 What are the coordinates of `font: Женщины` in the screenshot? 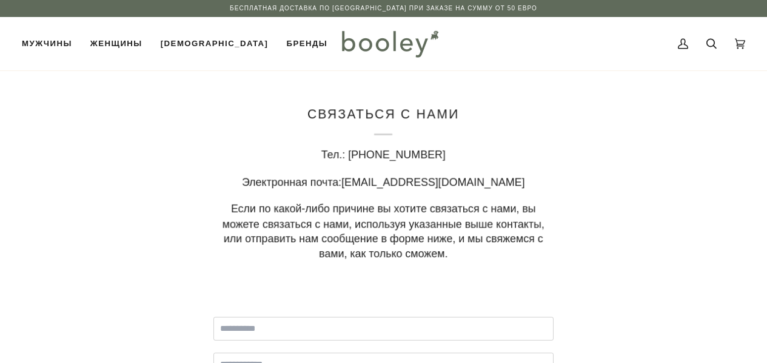 It's located at (116, 43).